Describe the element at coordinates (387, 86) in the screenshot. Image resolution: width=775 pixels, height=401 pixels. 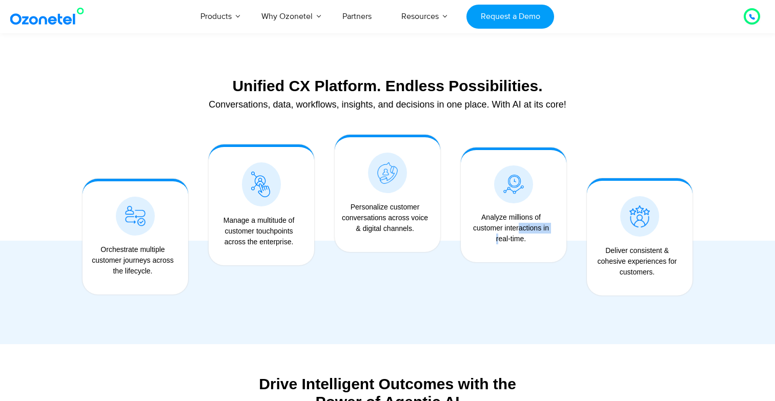
I see `div: Unified CX Platform. Endless Possibilities.` at that location.